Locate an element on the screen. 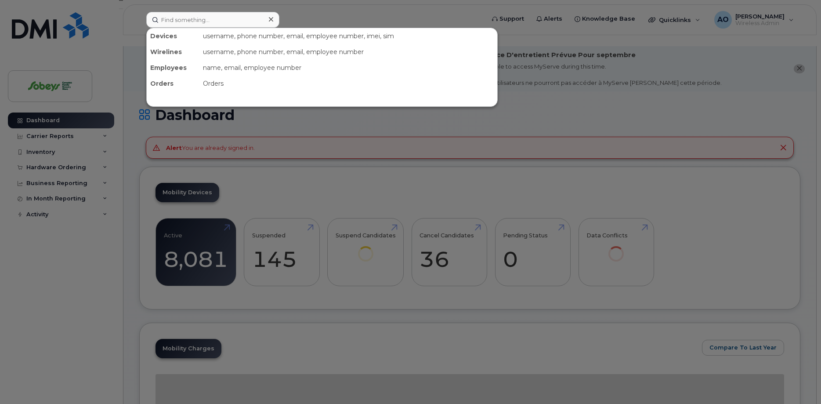 The width and height of the screenshot is (821, 404). div: Wirelines is located at coordinates (173, 52).